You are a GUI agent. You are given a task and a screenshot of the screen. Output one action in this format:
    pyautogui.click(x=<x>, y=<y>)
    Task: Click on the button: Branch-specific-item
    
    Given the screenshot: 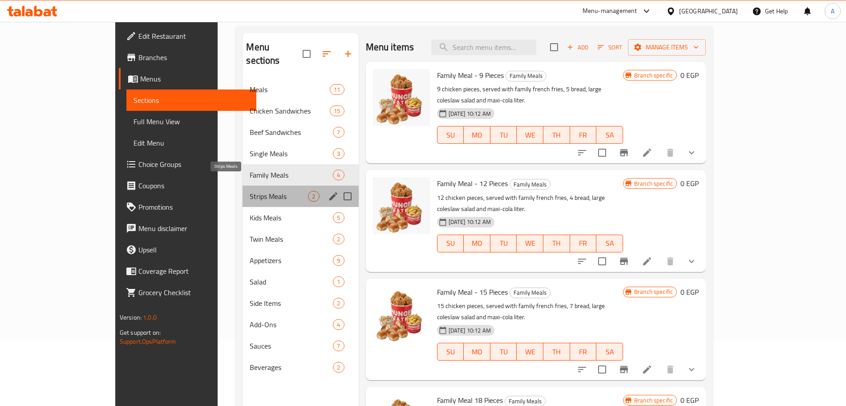 What is the action you would take?
    pyautogui.click(x=624, y=369)
    